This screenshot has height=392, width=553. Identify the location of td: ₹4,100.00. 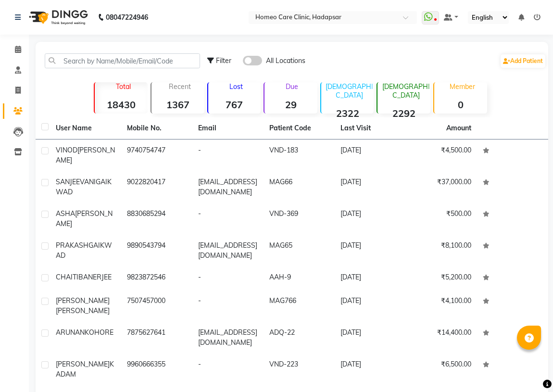
(442, 306).